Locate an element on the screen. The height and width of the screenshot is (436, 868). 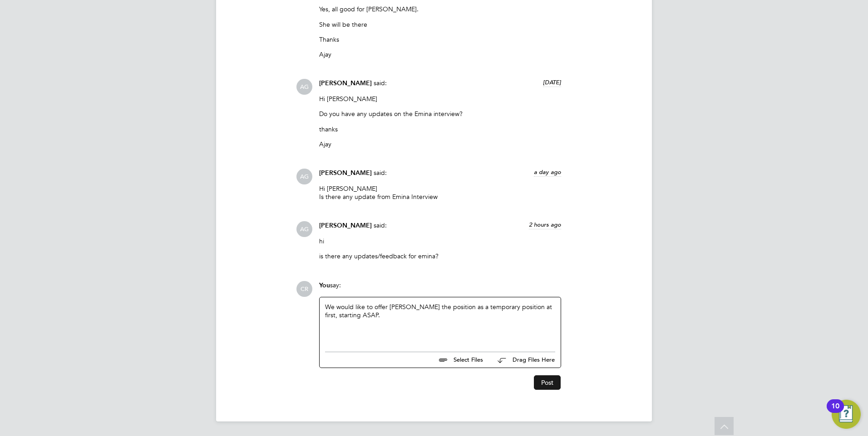
span: 2 hours ago is located at coordinates (544, 224).